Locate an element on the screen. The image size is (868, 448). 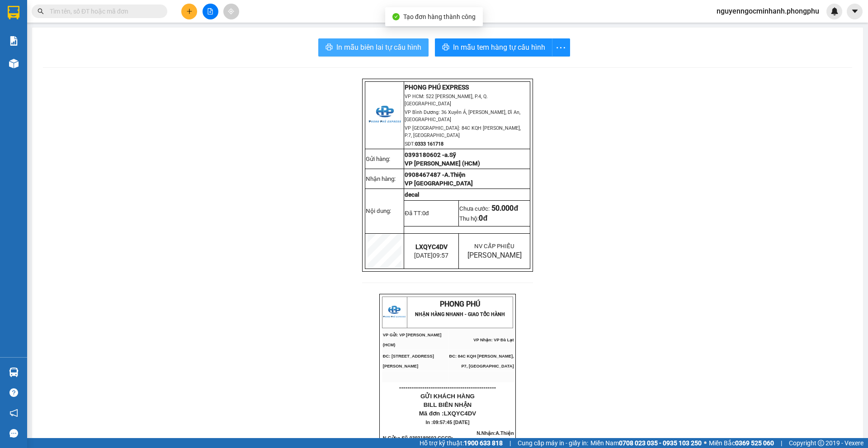
input: Tìm tên, số ĐT hoặc mã đơn is located at coordinates (103, 11).